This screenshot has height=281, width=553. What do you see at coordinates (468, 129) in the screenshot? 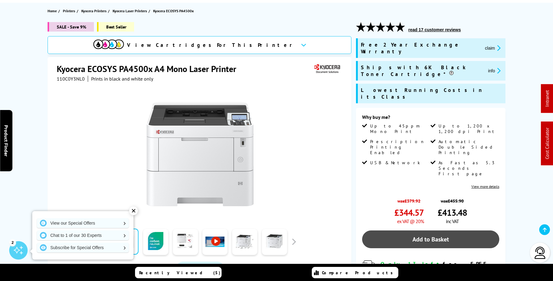
I see `span: Up to 1,200 x 1,200 dpi Print` at bounding box center [468, 129].